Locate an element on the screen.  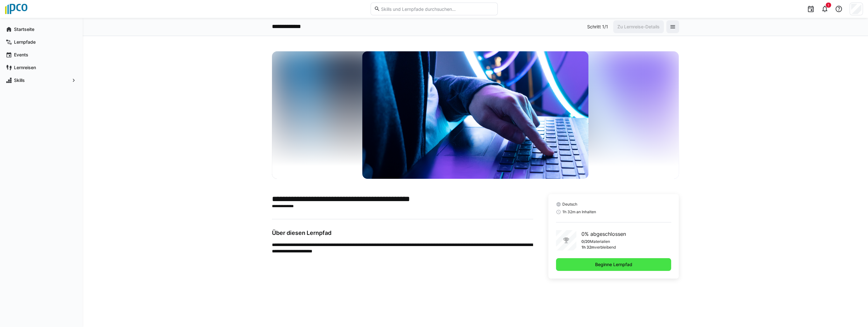
h3: Über diesen Lernpfad is located at coordinates (403, 233).